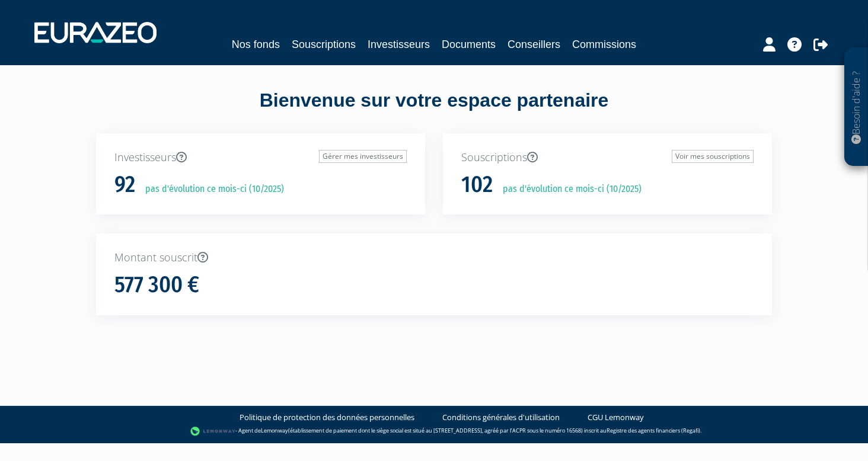  I want to click on p: Souscriptions, so click(607, 158).